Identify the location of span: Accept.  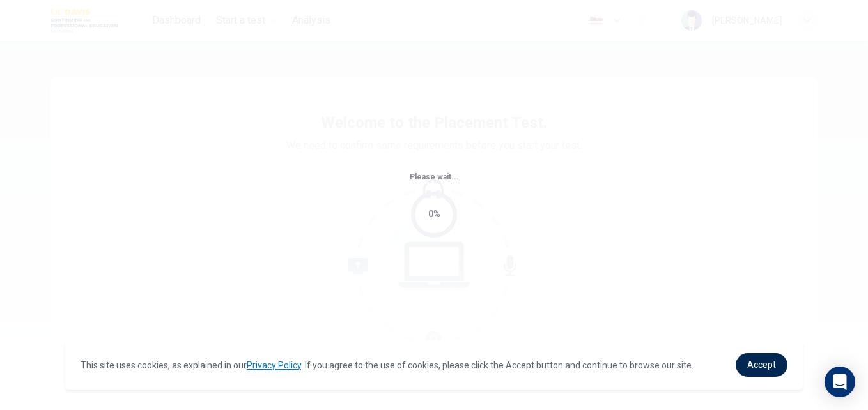
(761, 364).